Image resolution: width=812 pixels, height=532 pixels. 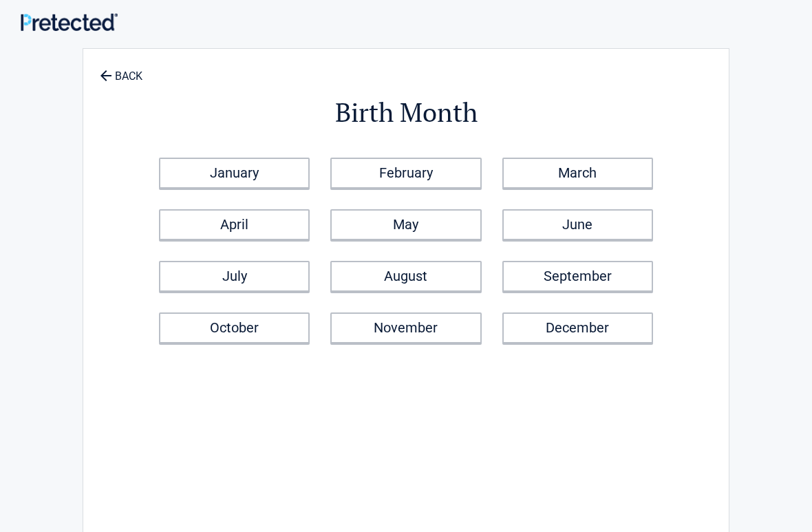 What do you see at coordinates (405, 173) in the screenshot?
I see `a: February` at bounding box center [405, 173].